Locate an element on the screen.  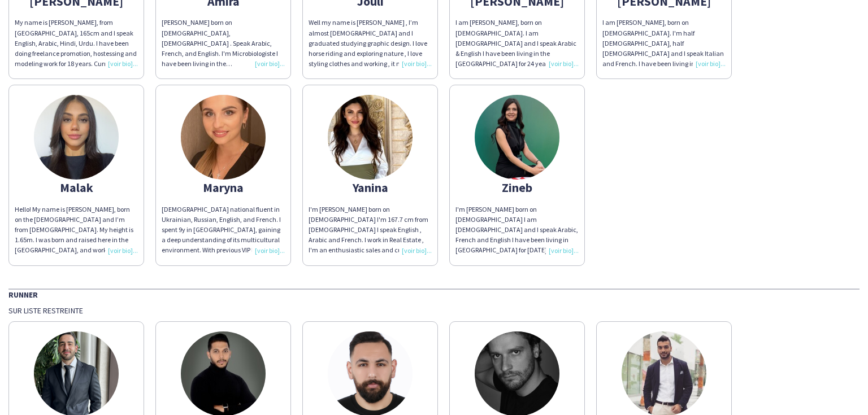
img: thumb-8fa862a2-4ba6-4d8c-b812-4ab7bb08ac6d.jpg is located at coordinates (517, 138).